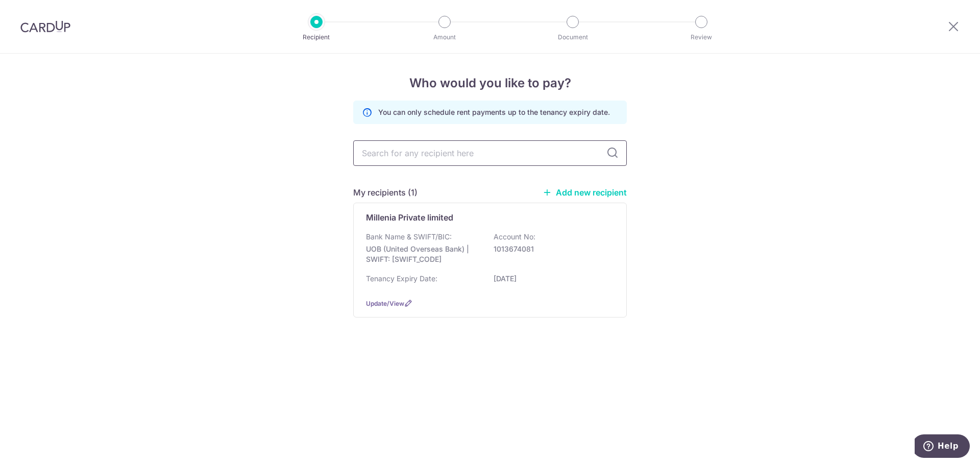 The height and width of the screenshot is (465, 980). What do you see at coordinates (514, 237) in the screenshot?
I see `p: Account No:` at bounding box center [514, 237].